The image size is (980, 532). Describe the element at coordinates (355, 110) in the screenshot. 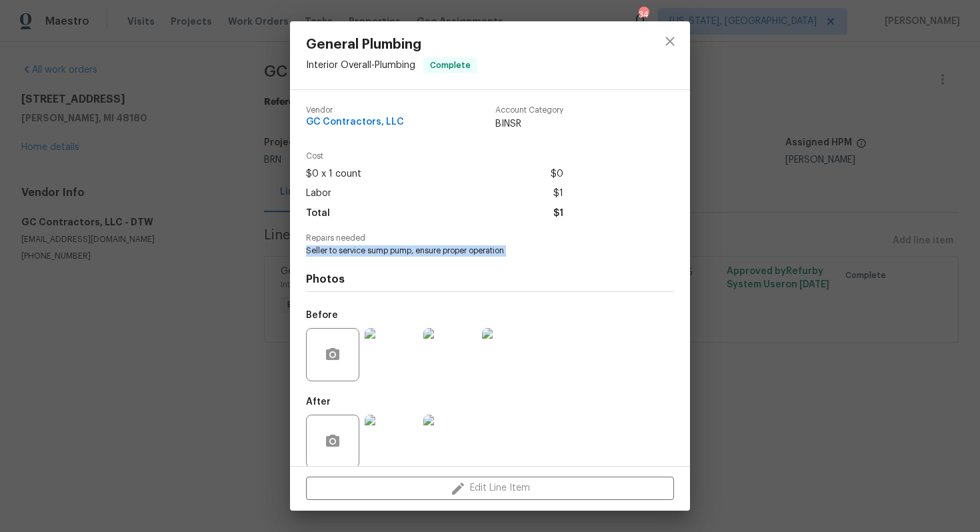

I see `span: Vendor` at that location.